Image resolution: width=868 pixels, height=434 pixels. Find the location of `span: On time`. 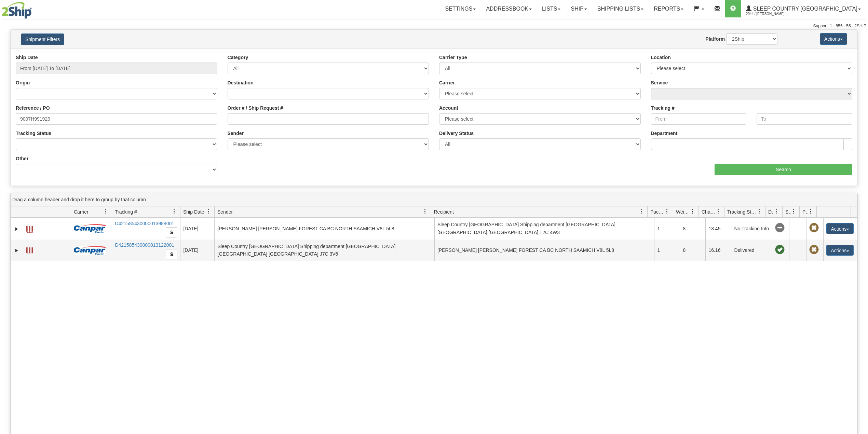

span: On time is located at coordinates (780, 250).